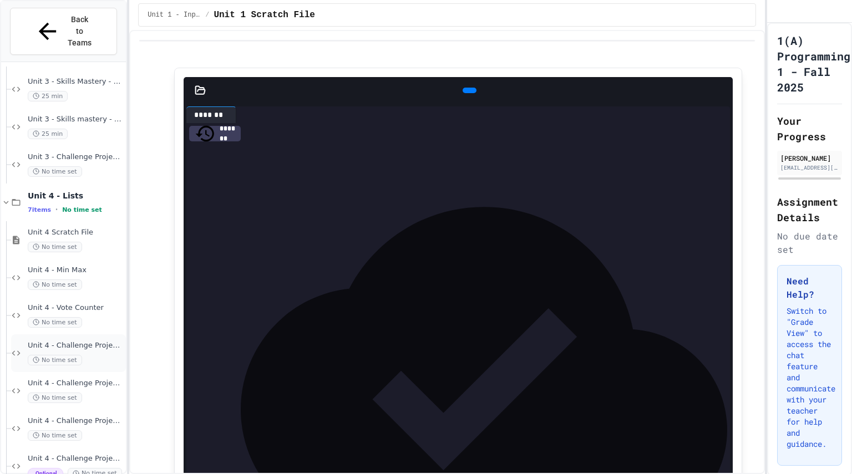 The height and width of the screenshot is (474, 852). I want to click on span: Unit 4 - Lists, so click(75, 196).